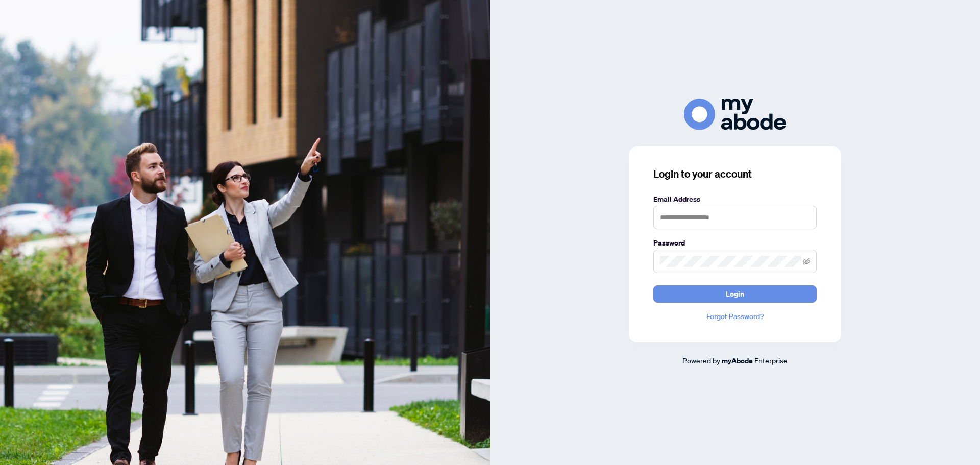  I want to click on label: Password, so click(735, 243).